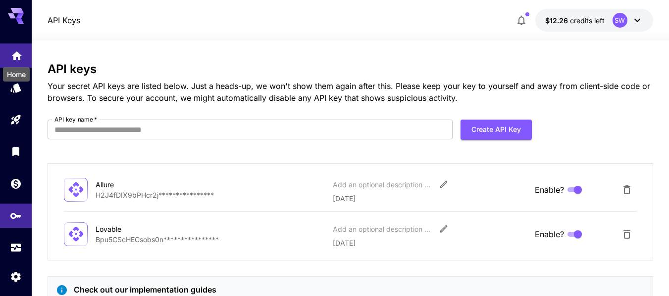  Describe the element at coordinates (64, 20) in the screenshot. I see `nav: breadcrumb` at that location.